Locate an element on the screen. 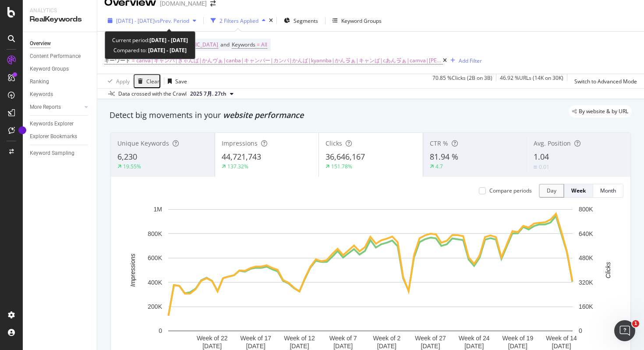 This screenshot has height=350, width=644. span: Impressions is located at coordinates (240, 143).